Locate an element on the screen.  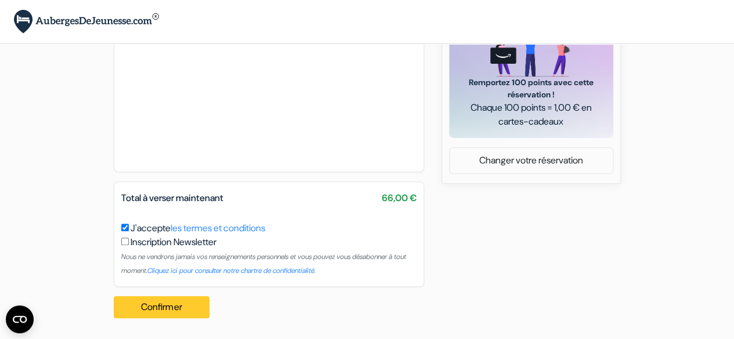
small: Nous ne vendrons jamais vos renseignements personnels et vous pouvez vous désabonner à tout moment. is located at coordinates (263, 264).